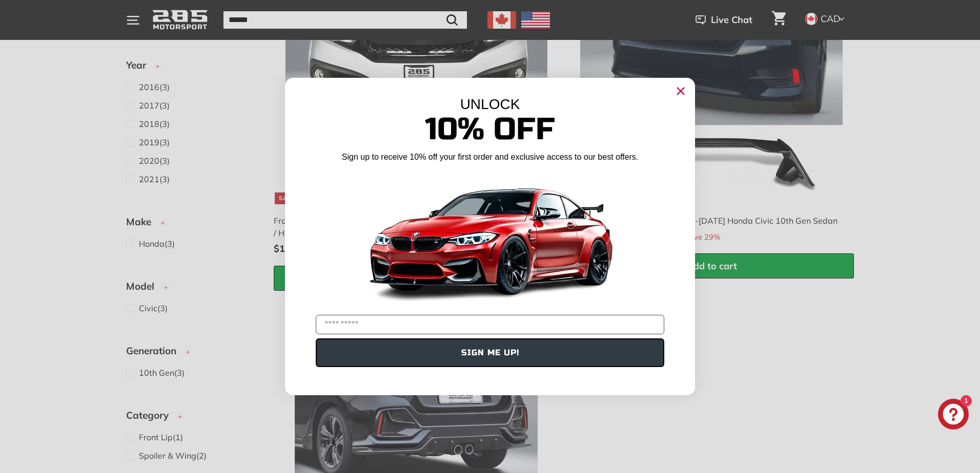  Describe the element at coordinates (490, 104) in the screenshot. I see `span: UNLOCK` at that location.